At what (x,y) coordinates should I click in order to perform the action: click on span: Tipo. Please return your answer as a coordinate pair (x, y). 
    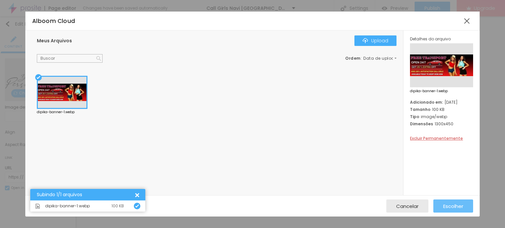
    Looking at the image, I should click on (414, 117).